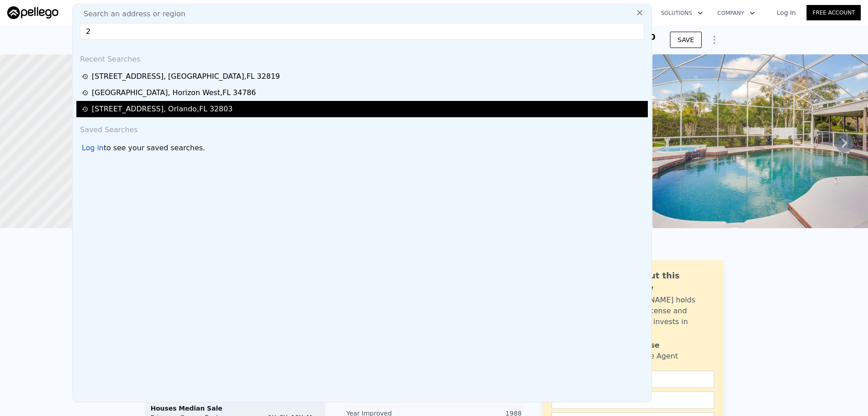 The width and height of the screenshot is (868, 416). I want to click on button: SAVE, so click(686, 40).